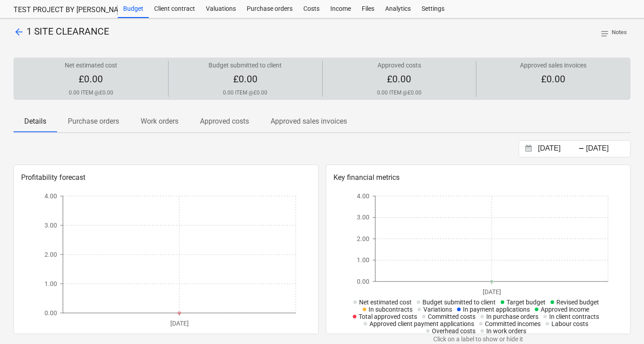 This screenshot has width=644, height=344. Describe the element at coordinates (512, 317) in the screenshot. I see `span: In purchase orders` at that location.